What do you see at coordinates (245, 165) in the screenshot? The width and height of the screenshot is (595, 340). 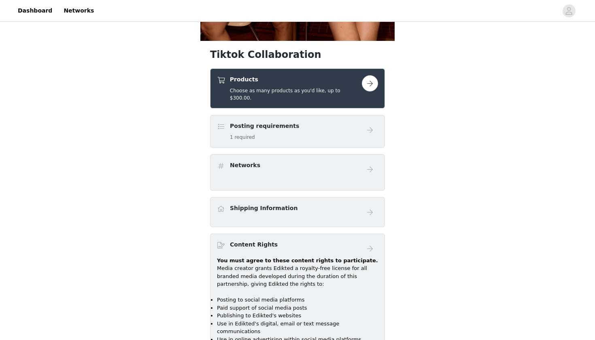 I see `h4: Networks` at bounding box center [245, 165].